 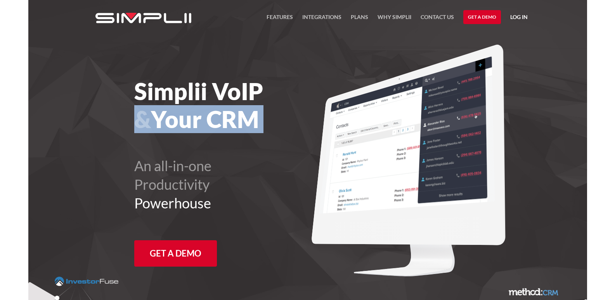 What do you see at coordinates (395, 19) in the screenshot?
I see `a: Why Simplii` at bounding box center [395, 19].